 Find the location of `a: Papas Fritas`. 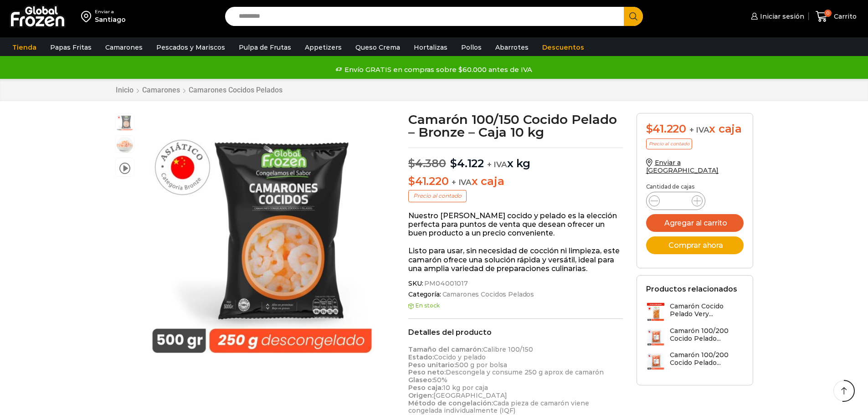

a: Papas Fritas is located at coordinates (71, 47).